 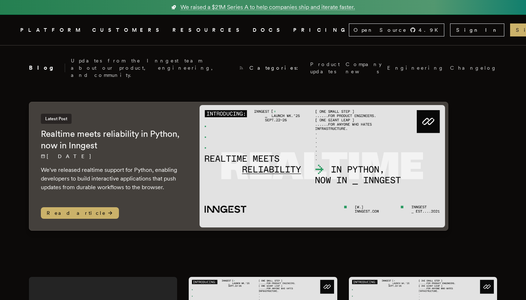 I want to click on span: 4.9 K, so click(x=430, y=30).